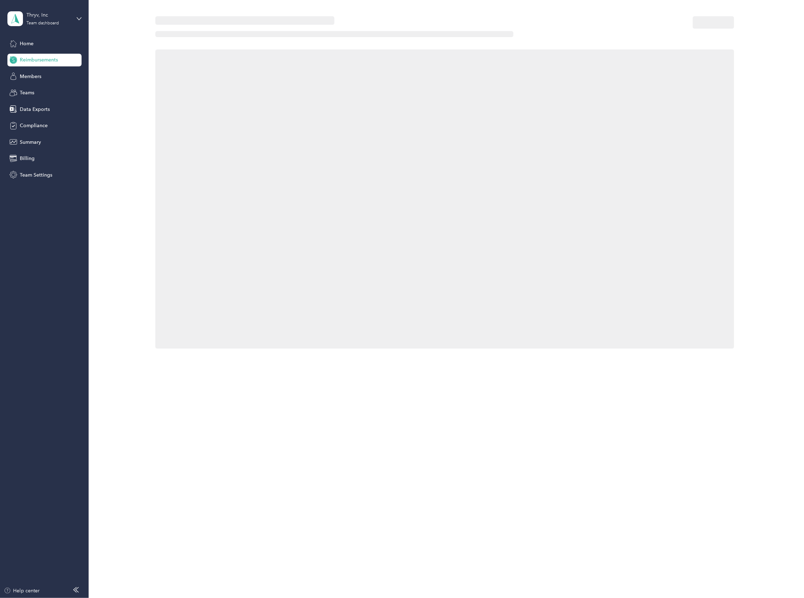 This screenshot has width=804, height=598. I want to click on div: Thryv, Inc, so click(48, 15).